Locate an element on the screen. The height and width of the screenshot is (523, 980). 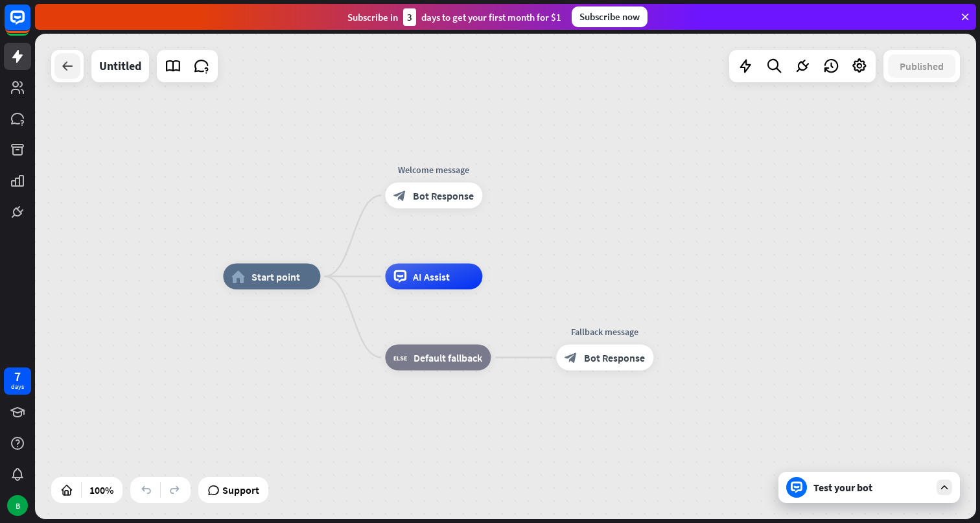
span: AI Assist is located at coordinates (431, 277).